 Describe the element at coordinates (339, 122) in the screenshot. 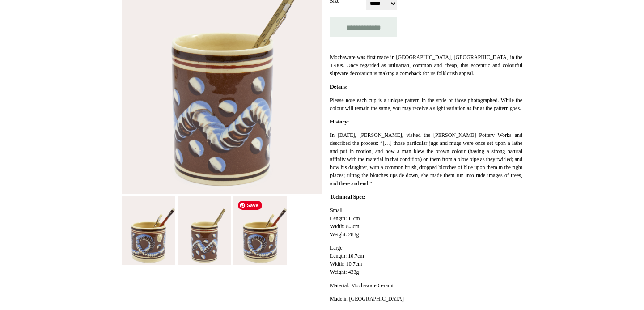

I see `strong: History:` at that location.